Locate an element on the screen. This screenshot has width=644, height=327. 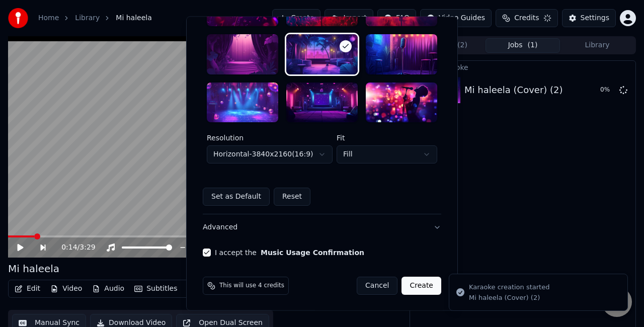
button: Advanced is located at coordinates (322, 228).